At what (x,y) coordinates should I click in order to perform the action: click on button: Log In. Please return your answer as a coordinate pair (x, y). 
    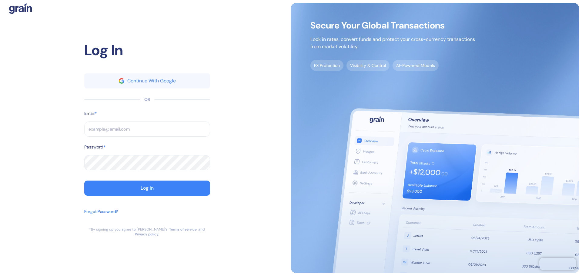
    Looking at the image, I should click on (147, 188).